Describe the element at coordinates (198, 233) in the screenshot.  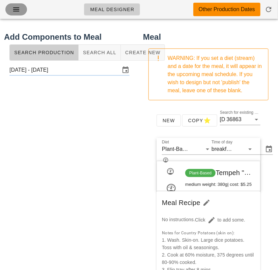
I see `span: Notes for Country Potatoes (skin on):` at that location.